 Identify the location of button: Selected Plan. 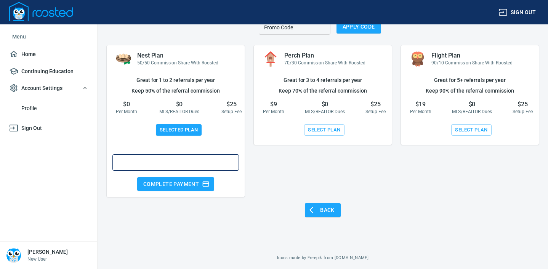
(179, 130).